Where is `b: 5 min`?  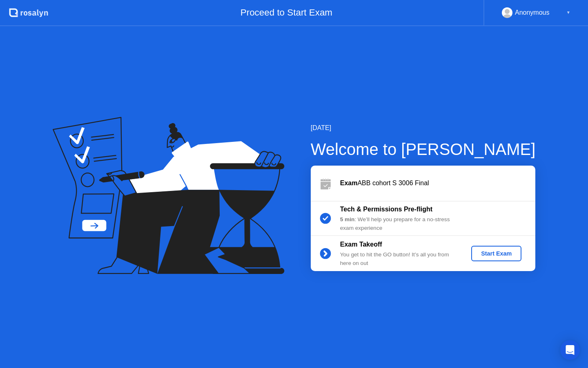 b: 5 min is located at coordinates (347, 219).